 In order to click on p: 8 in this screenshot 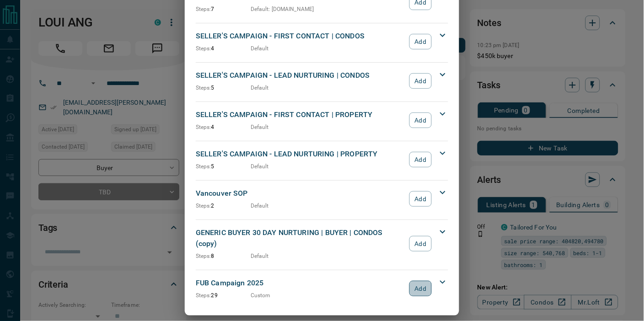, I will do `click(223, 256)`.